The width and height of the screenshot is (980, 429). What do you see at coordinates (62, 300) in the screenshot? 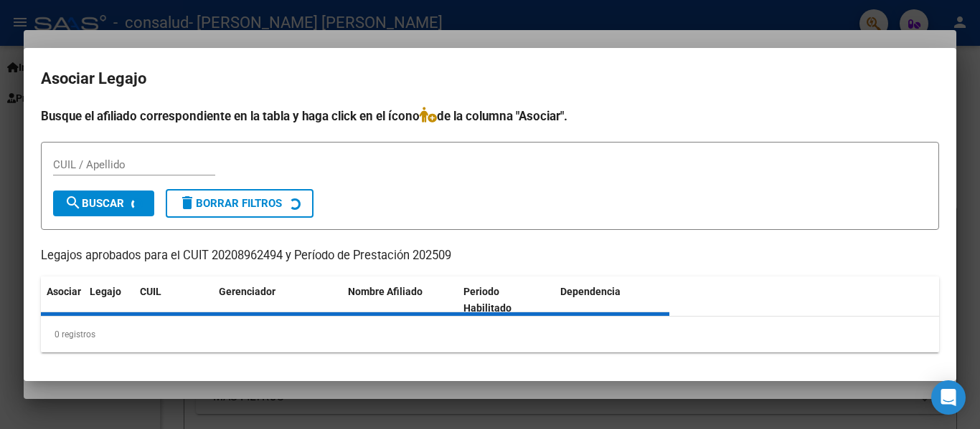
I see `datatable-header-cell: Asociar` at bounding box center [62, 300].